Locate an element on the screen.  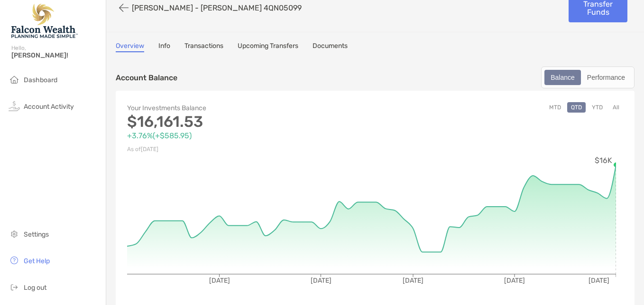
img: household icon is located at coordinates (14, 79).